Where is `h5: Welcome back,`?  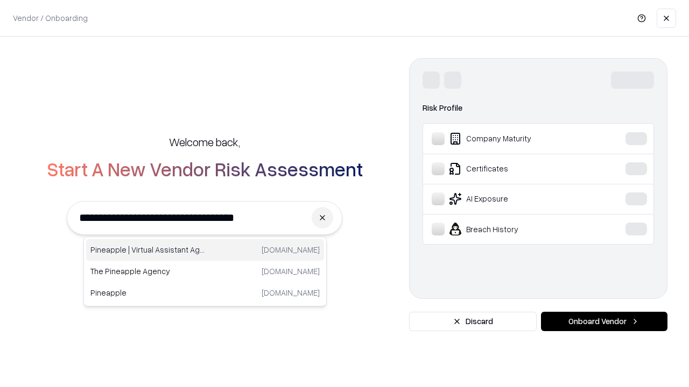 h5: Welcome back, is located at coordinates (204, 142).